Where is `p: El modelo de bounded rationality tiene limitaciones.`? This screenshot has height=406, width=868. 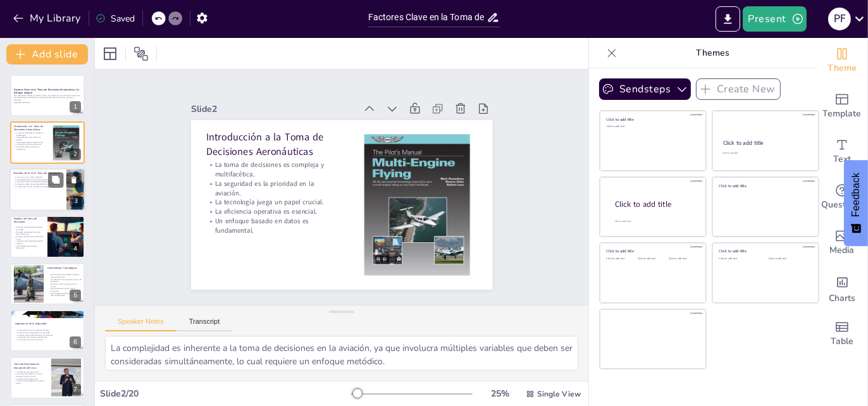 p: El modelo de bounded rationality tiene limitaciones. is located at coordinates (28, 233).